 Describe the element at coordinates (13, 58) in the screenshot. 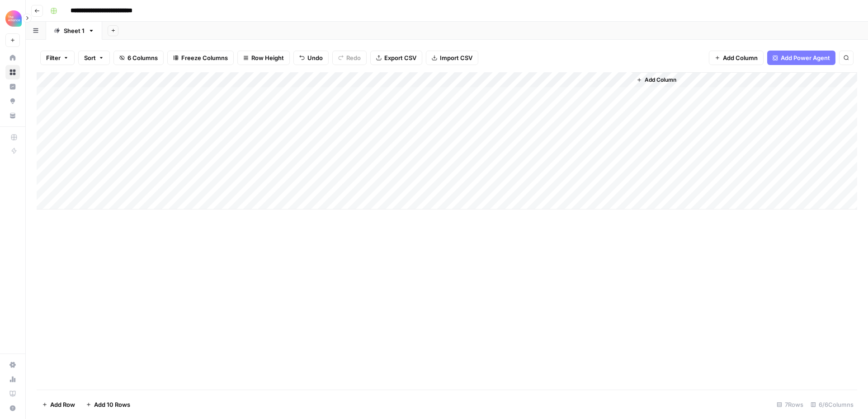

I see `a: Home` at that location.